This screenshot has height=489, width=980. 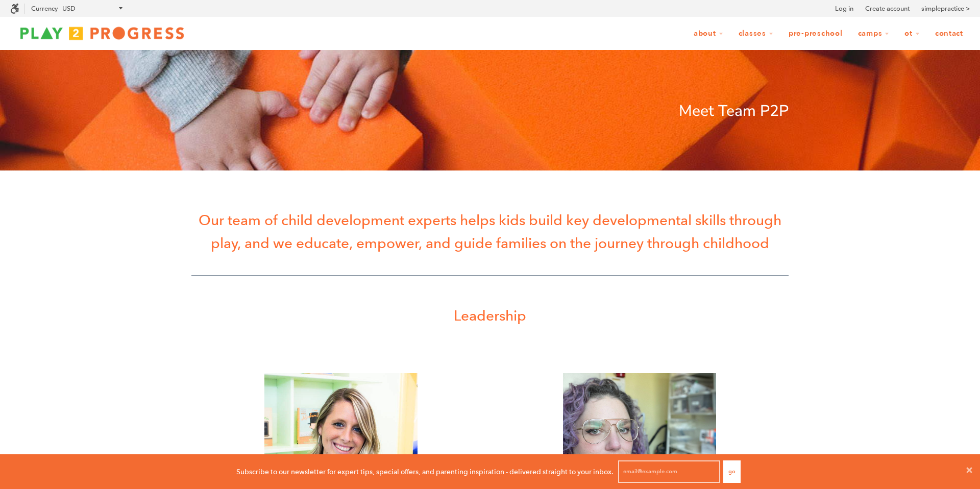 What do you see at coordinates (732, 472) in the screenshot?
I see `button: Go` at bounding box center [732, 472].